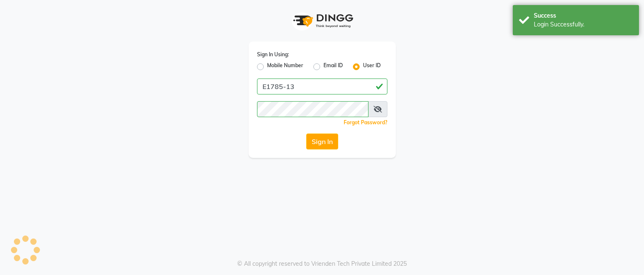 The height and width of the screenshot is (275, 644). What do you see at coordinates (365, 122) in the screenshot?
I see `a: Forgot Password?` at bounding box center [365, 122].